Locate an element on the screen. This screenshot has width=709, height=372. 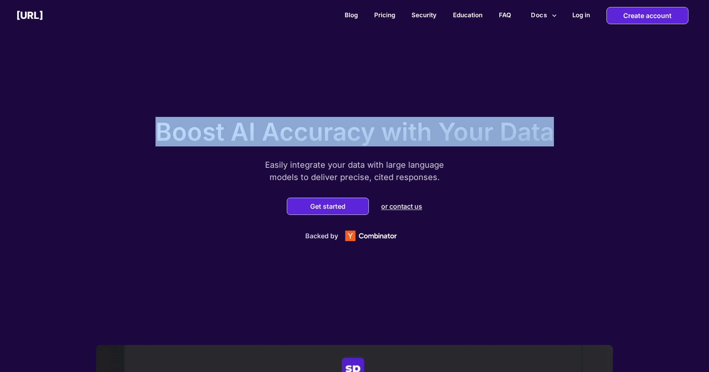
p: Create account is located at coordinates (648, 16).